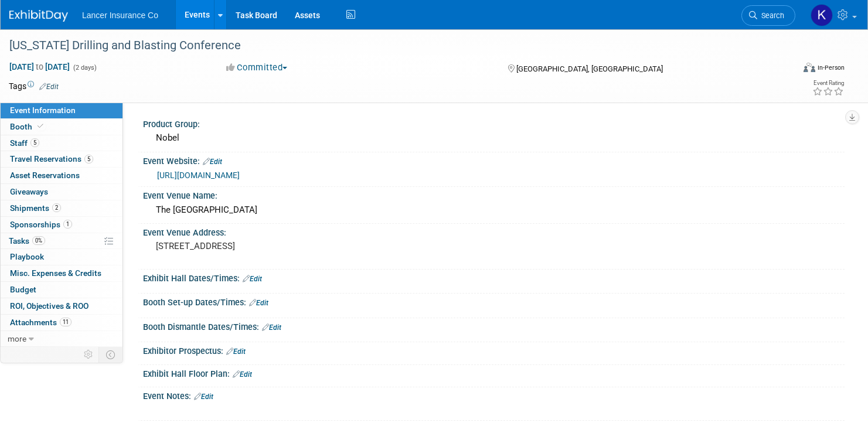  I want to click on span: Giveaways, so click(28, 192).